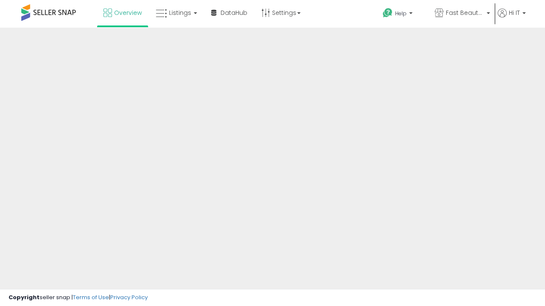 Image resolution: width=545 pixels, height=306 pixels. I want to click on strong: Copyright, so click(24, 297).